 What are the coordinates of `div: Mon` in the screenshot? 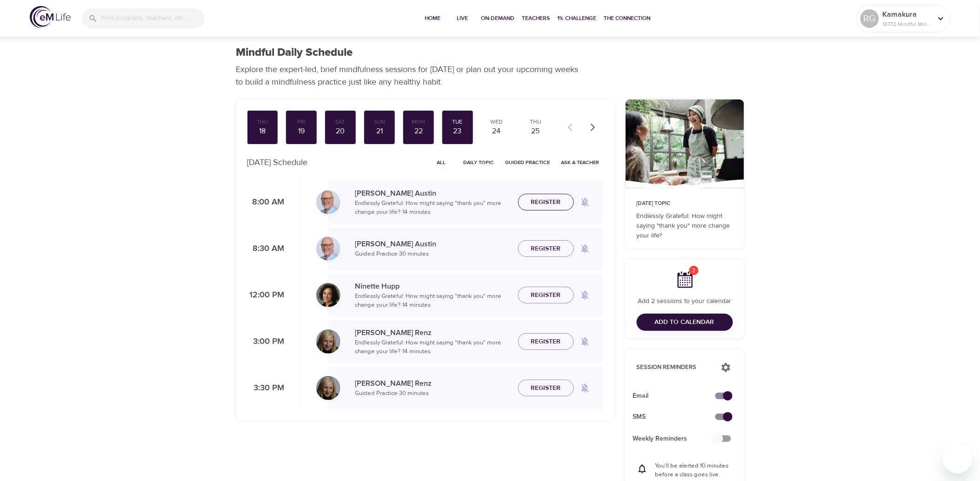 It's located at (418, 122).